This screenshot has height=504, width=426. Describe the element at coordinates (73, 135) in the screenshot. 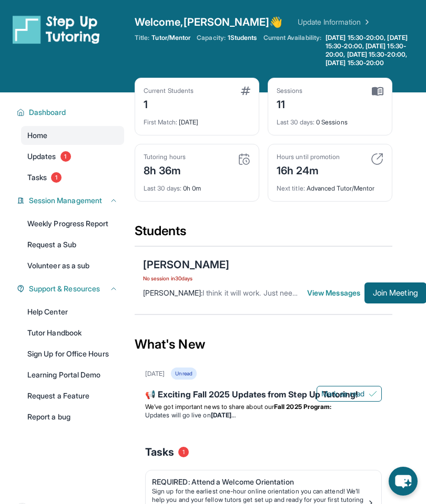

I see `a: Home` at that location.